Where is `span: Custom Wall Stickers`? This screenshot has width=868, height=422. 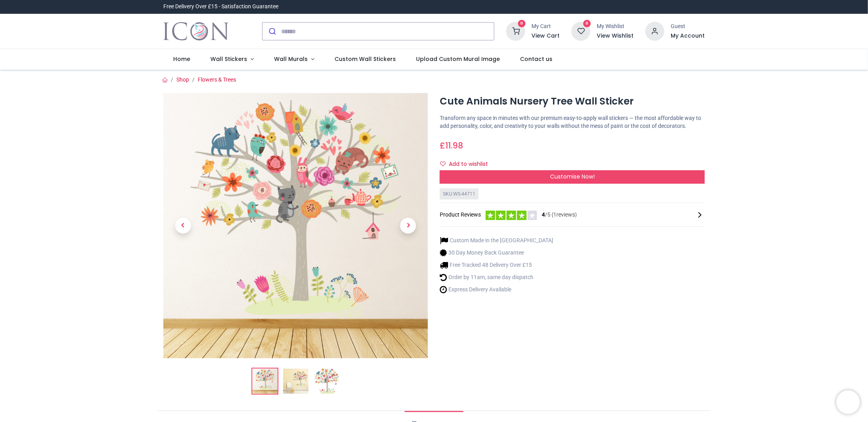
span: Custom Wall Stickers is located at coordinates (365, 59).